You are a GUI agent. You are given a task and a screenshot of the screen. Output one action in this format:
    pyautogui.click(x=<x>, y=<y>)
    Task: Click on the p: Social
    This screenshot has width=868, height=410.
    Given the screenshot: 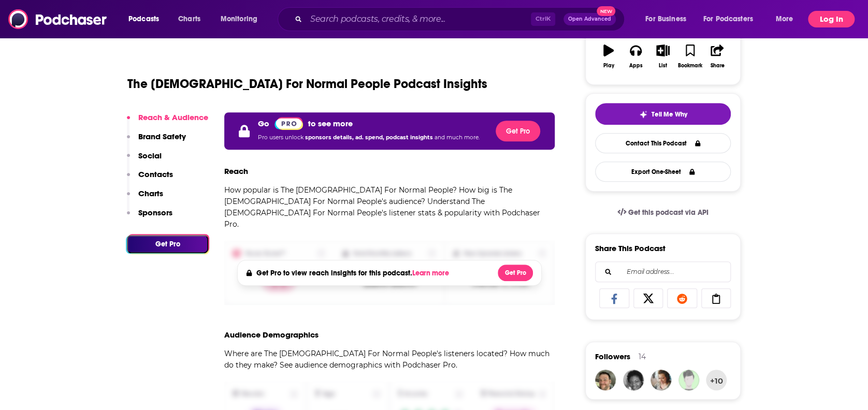 What is the action you would take?
    pyautogui.click(x=150, y=155)
    